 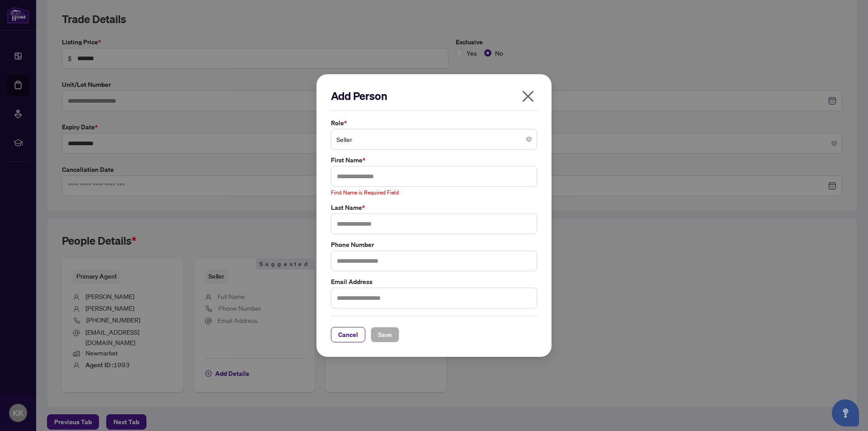 What do you see at coordinates (434, 281) in the screenshot?
I see `label: Email Address` at bounding box center [434, 281].